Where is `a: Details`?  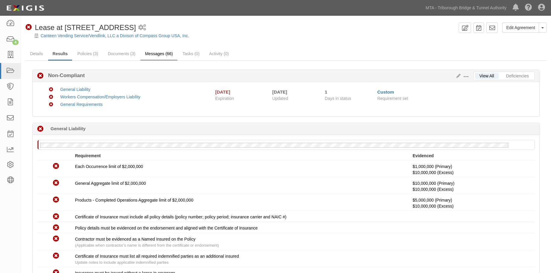 a: Details is located at coordinates (36, 54).